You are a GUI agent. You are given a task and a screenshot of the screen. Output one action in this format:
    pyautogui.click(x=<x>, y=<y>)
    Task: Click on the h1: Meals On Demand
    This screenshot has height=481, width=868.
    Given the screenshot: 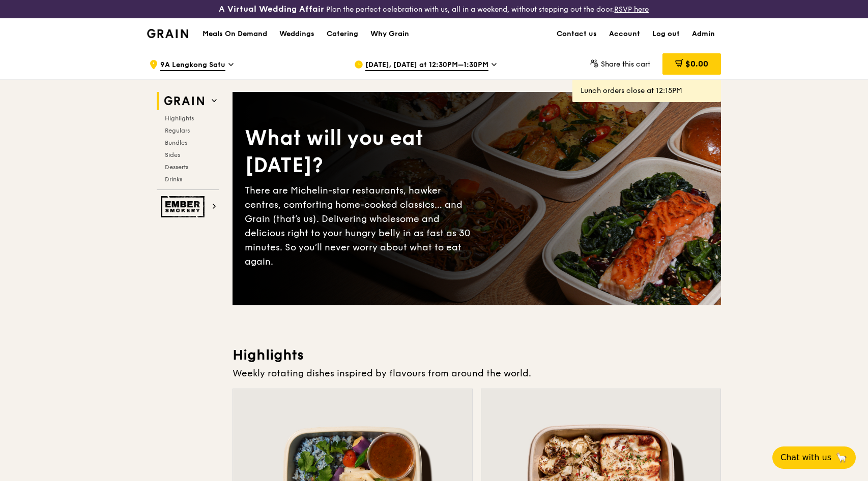 What is the action you would take?
    pyautogui.click(x=234, y=34)
    